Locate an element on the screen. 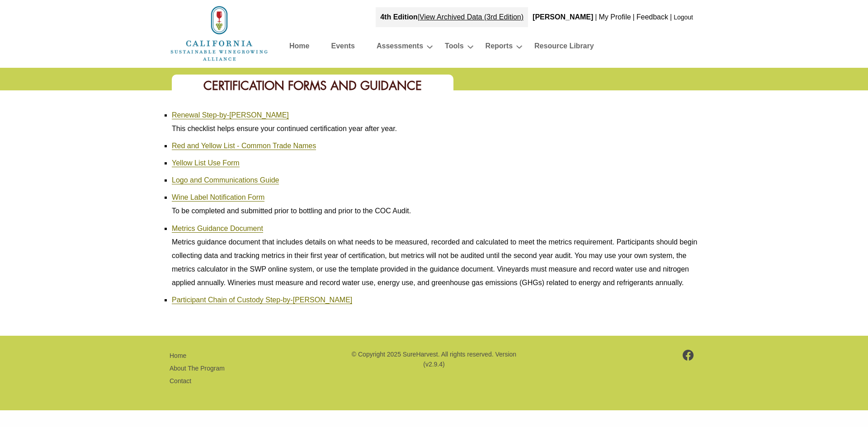 This screenshot has width=868, height=427. a: My Profile is located at coordinates (615, 17).